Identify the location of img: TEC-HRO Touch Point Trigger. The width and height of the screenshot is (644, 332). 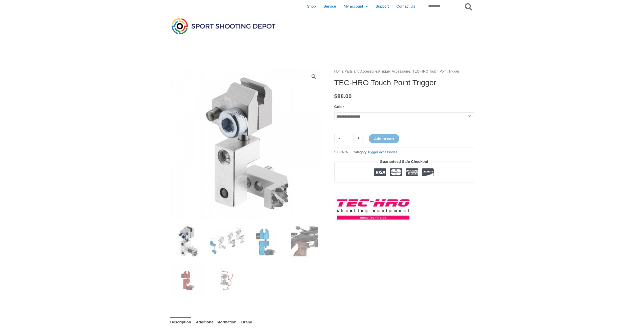
(188, 241).